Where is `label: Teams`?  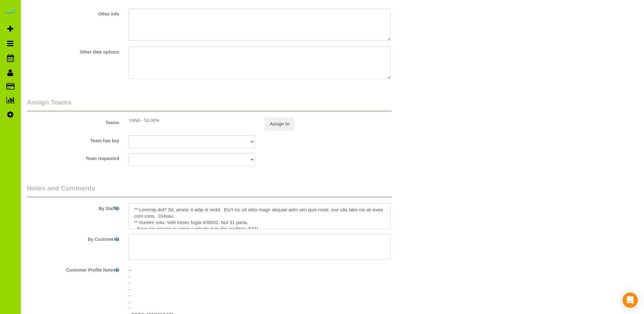 label: Teams is located at coordinates (73, 122).